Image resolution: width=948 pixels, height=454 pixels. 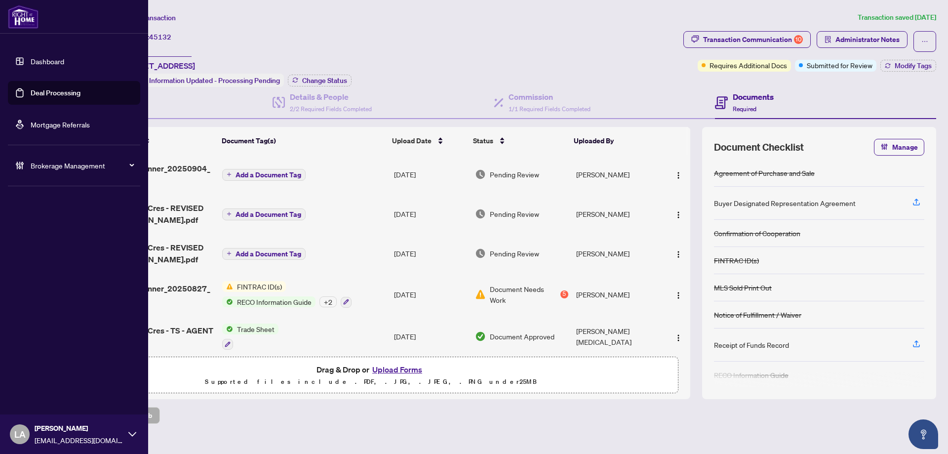 What do you see at coordinates (331, 97) in the screenshot?
I see `h4: Details & People` at bounding box center [331, 97].